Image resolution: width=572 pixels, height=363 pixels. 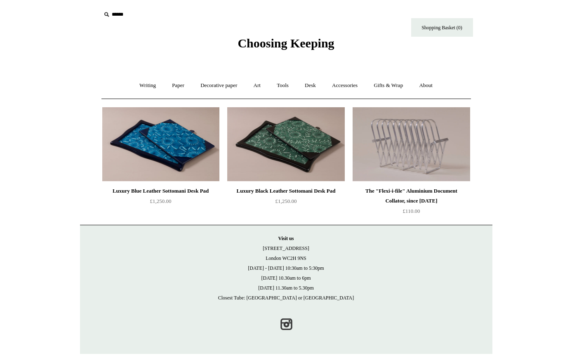 I want to click on a: Choosing Keeping, so click(x=286, y=46).